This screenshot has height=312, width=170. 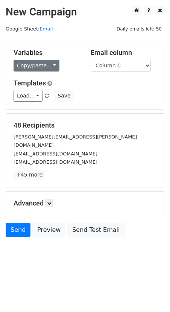 What do you see at coordinates (85, 12) in the screenshot?
I see `h2: New Campaign` at bounding box center [85, 12].